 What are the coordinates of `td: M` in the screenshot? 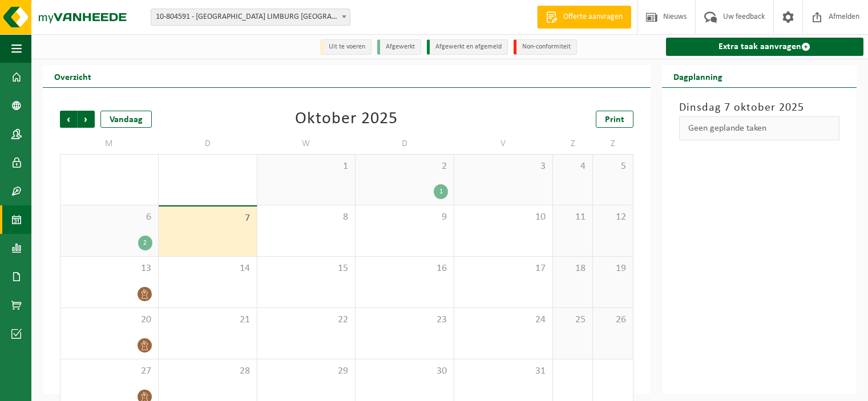 It's located at (109, 144).